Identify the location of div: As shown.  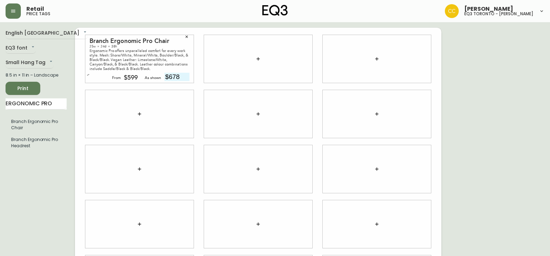
(153, 78).